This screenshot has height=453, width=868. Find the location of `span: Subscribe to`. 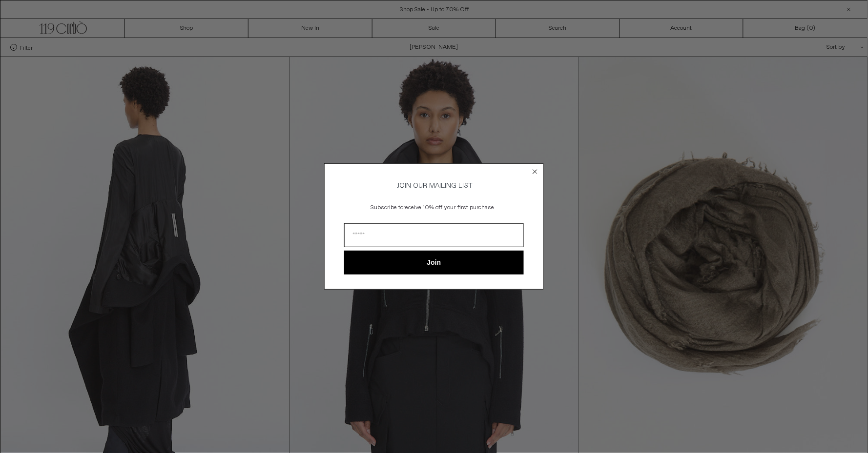

span: Subscribe to is located at coordinates (387, 208).